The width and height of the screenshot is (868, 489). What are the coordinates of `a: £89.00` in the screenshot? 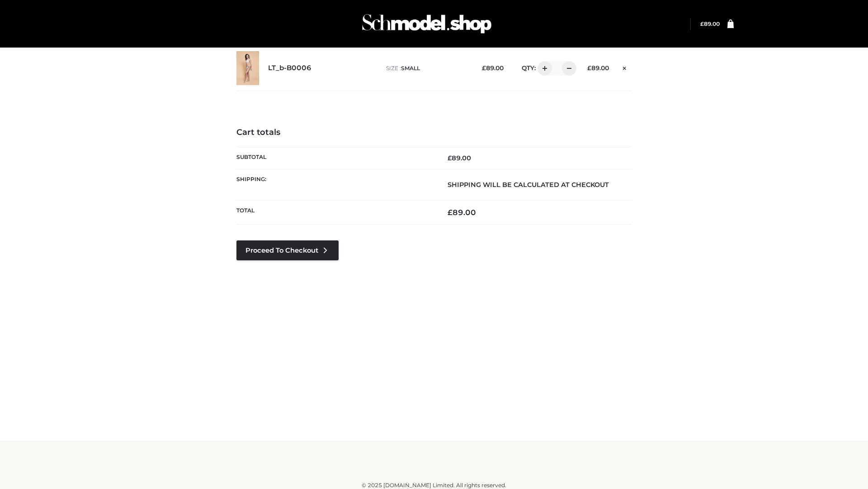 It's located at (710, 24).